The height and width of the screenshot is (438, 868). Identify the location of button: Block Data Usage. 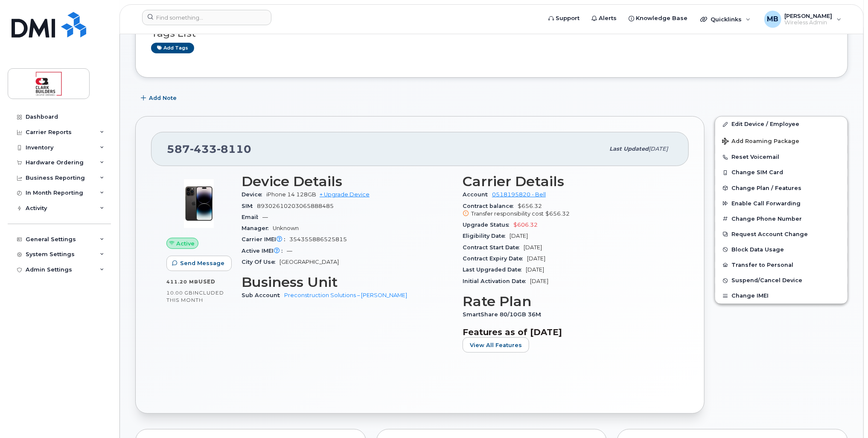
(782, 250).